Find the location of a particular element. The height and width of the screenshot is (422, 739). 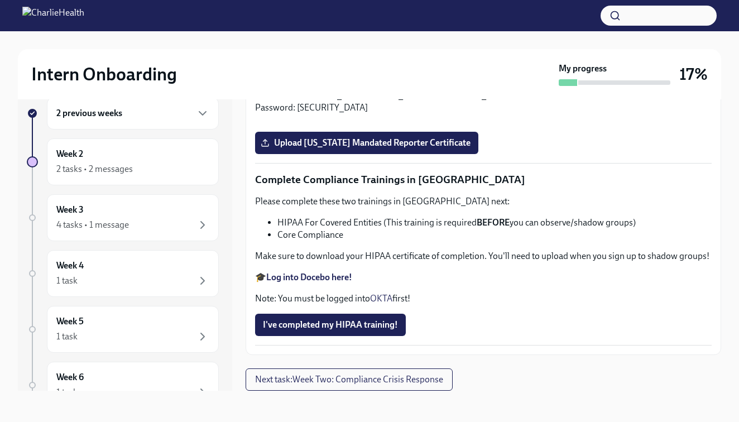

h6: Week 6 is located at coordinates (70, 377).